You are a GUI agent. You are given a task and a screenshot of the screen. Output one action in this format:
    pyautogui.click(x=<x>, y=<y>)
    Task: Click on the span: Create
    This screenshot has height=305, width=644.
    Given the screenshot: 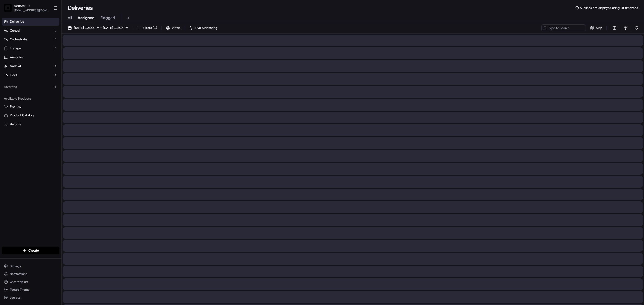 What is the action you would take?
    pyautogui.click(x=33, y=251)
    